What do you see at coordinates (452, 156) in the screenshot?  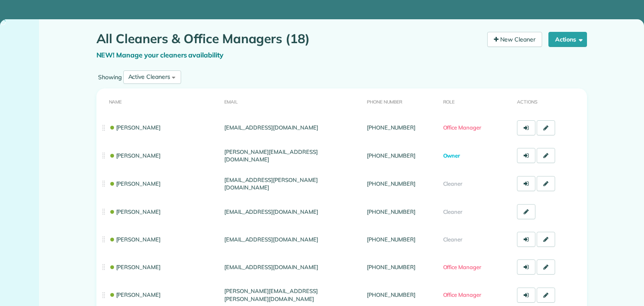 I see `span: Owner` at bounding box center [452, 156].